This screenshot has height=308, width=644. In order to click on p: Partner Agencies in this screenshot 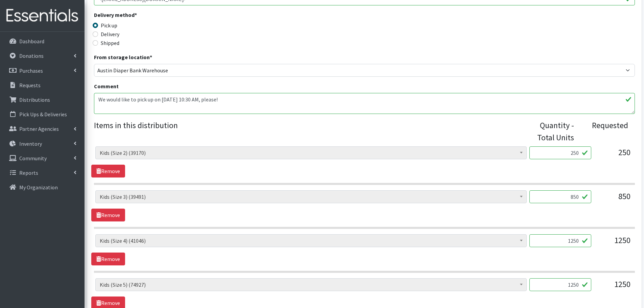, I will do `click(39, 128)`.